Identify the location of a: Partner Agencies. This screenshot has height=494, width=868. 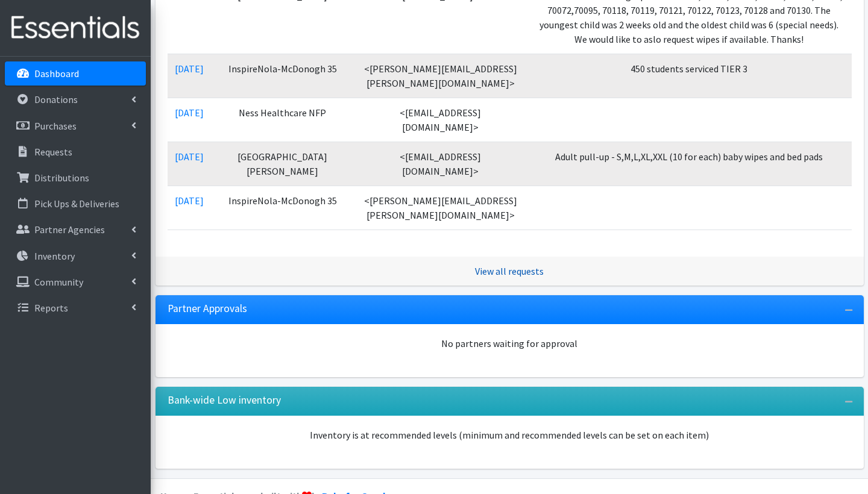
(76, 229).